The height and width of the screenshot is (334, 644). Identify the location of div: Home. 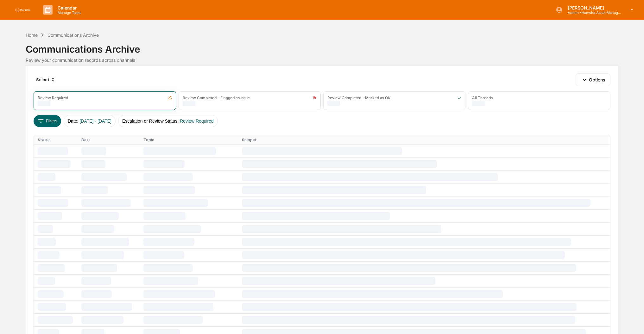
(31, 35).